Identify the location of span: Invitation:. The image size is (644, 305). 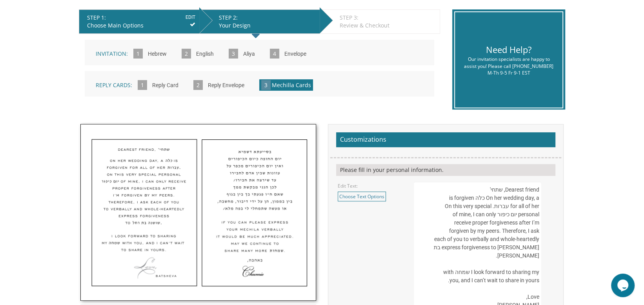
(112, 53).